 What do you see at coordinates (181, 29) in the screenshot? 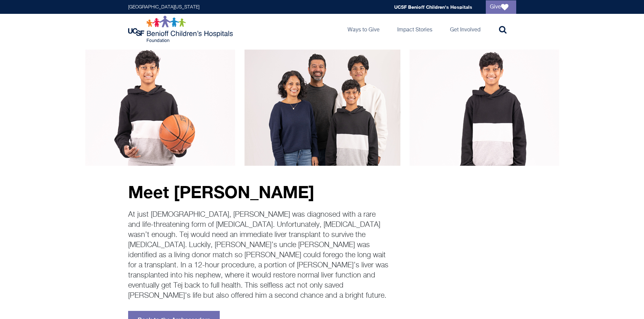
I see `img: Logo for UCSF Benioff Children's Hospitals Foundation` at bounding box center [181, 29].